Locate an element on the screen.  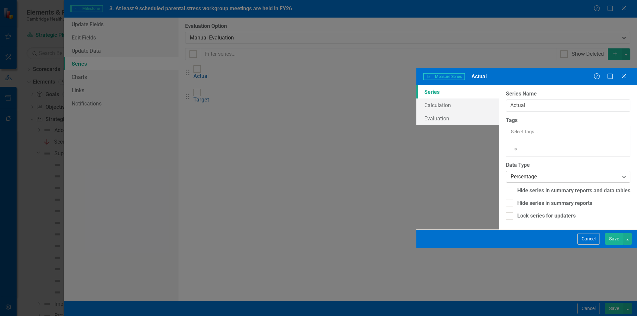
input: Series Name is located at coordinates (568, 106).